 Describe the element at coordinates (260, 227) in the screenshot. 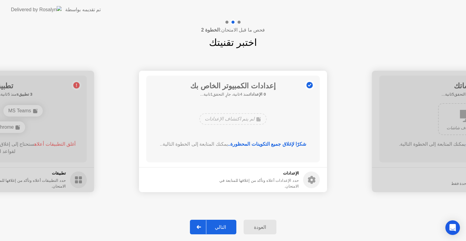

I see `div: العودة` at that location.